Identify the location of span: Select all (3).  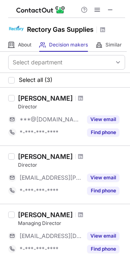
(36, 80).